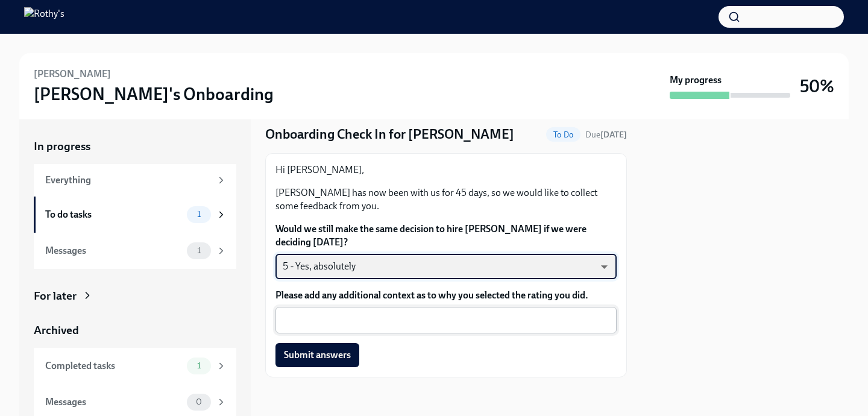  What do you see at coordinates (135, 146) in the screenshot?
I see `a: In progress` at bounding box center [135, 146].